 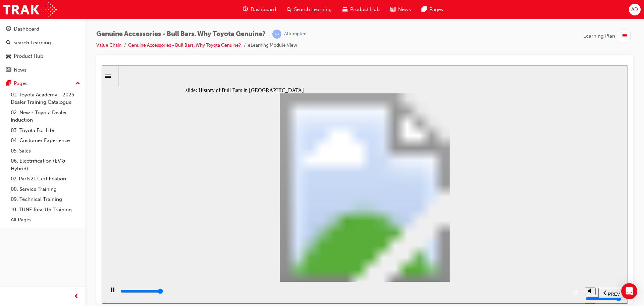 I want to click on span: Pages, so click(x=436, y=10).